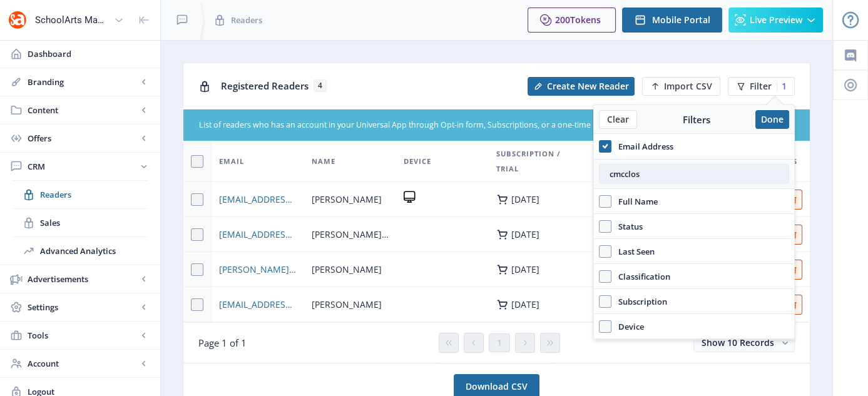 Image resolution: width=868 pixels, height=396 pixels. I want to click on button: 200Tokens, so click(571, 20).